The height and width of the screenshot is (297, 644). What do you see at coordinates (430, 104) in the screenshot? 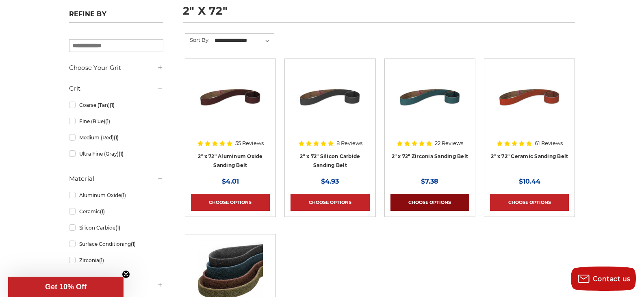
I see `a: 2" x 72" Zirconia Pipe Sanding Belt` at bounding box center [430, 104].